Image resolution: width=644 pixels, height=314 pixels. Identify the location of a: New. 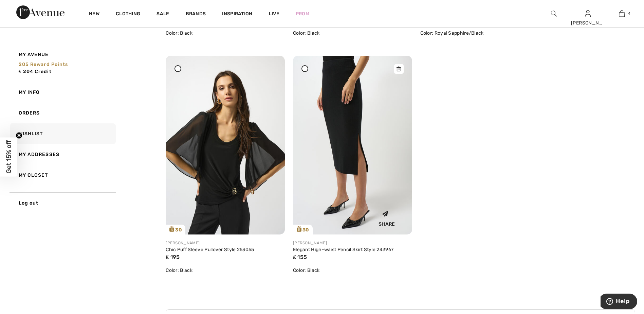
(94, 15).